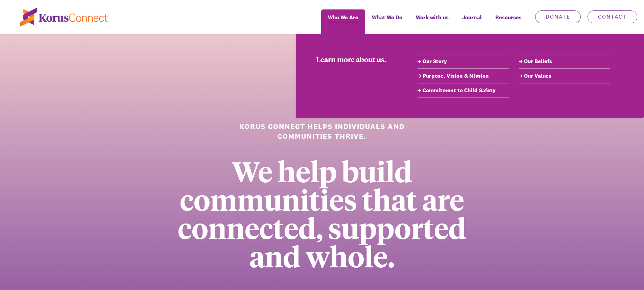 Image resolution: width=644 pixels, height=290 pixels. What do you see at coordinates (387, 17) in the screenshot?
I see `span: What We Do` at bounding box center [387, 17].